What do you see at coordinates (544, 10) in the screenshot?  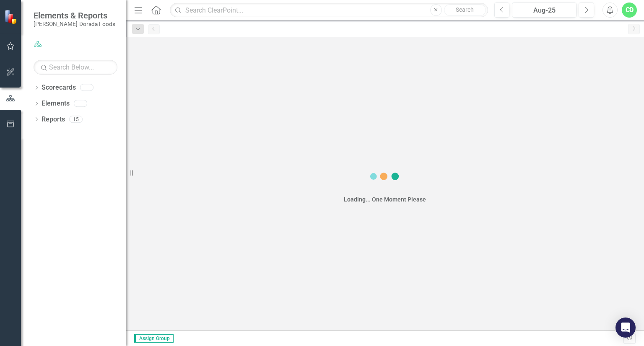 I see `button: Aug-25` at bounding box center [544, 10].